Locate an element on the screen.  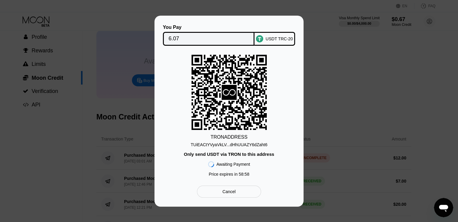
div: Awaiting Payment is located at coordinates (233, 164).